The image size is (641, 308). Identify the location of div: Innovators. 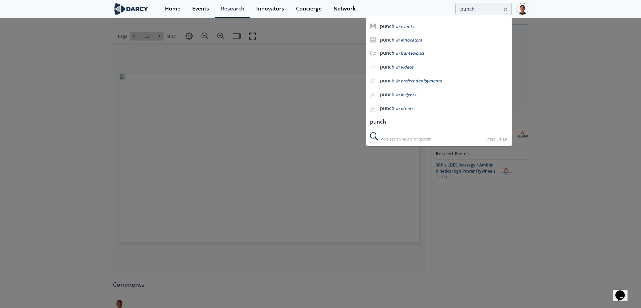
(270, 9).